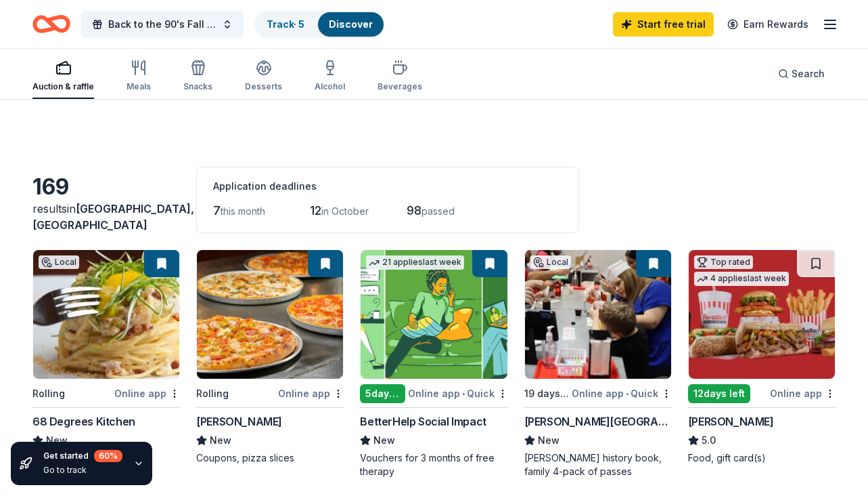 This screenshot has width=868, height=496. I want to click on div: Get started, so click(83, 456).